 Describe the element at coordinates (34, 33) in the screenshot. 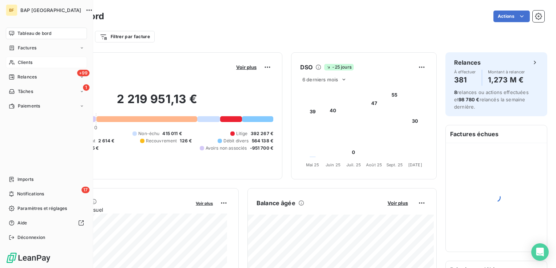

I see `span: Tableau de bord` at that location.